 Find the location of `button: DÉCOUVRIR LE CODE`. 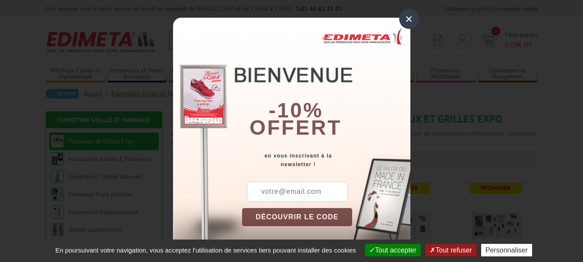

button: DÉCOUVRIR LE CODE is located at coordinates (297, 217).